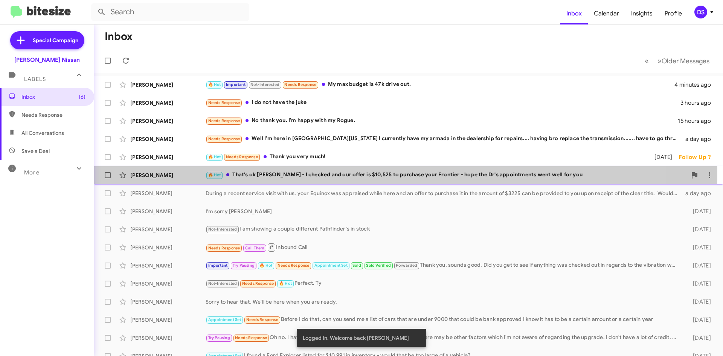  Describe the element at coordinates (35, 79) in the screenshot. I see `span: Labels` at that location.